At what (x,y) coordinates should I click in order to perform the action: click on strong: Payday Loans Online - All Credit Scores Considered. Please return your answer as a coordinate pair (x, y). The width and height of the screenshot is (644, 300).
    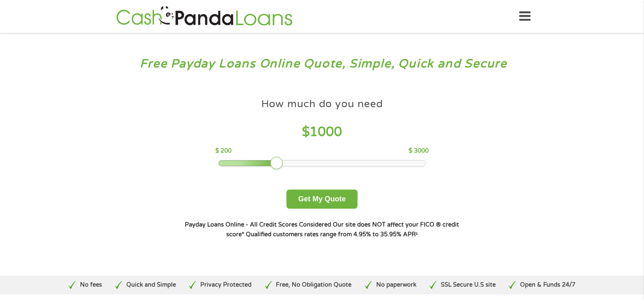
    Looking at the image, I should click on (258, 225).